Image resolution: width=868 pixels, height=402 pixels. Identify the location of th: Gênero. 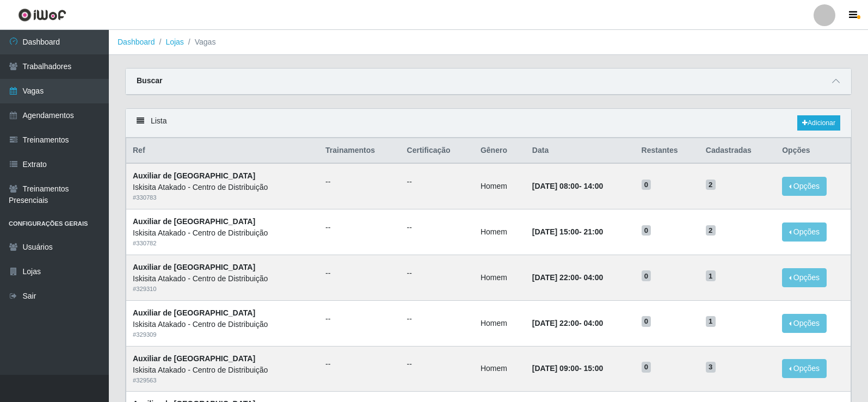
(500, 150).